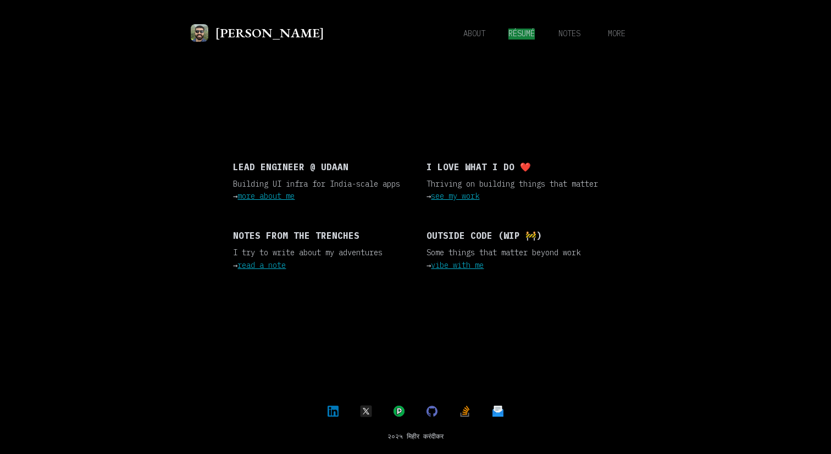  What do you see at coordinates (545, 33) in the screenshot?
I see `nav: Main navigation` at bounding box center [545, 33].